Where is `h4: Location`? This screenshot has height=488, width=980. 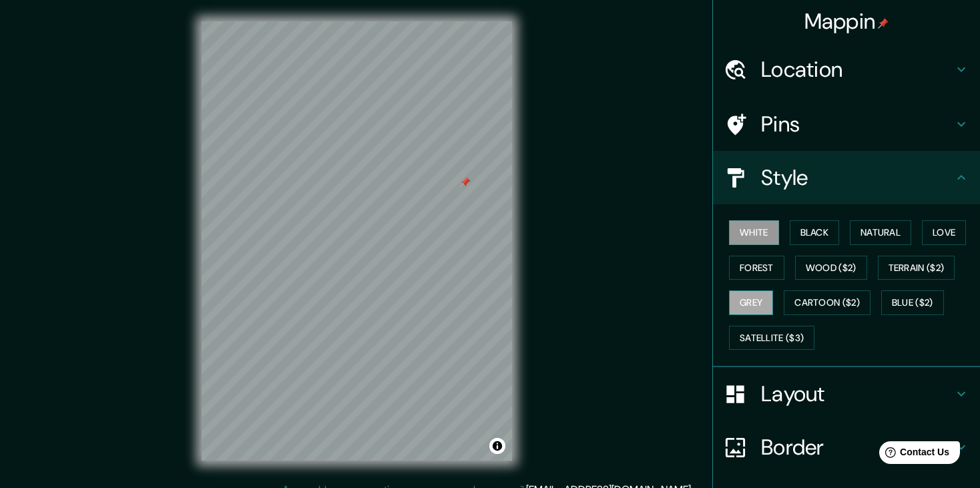 h4: Location is located at coordinates (857, 70).